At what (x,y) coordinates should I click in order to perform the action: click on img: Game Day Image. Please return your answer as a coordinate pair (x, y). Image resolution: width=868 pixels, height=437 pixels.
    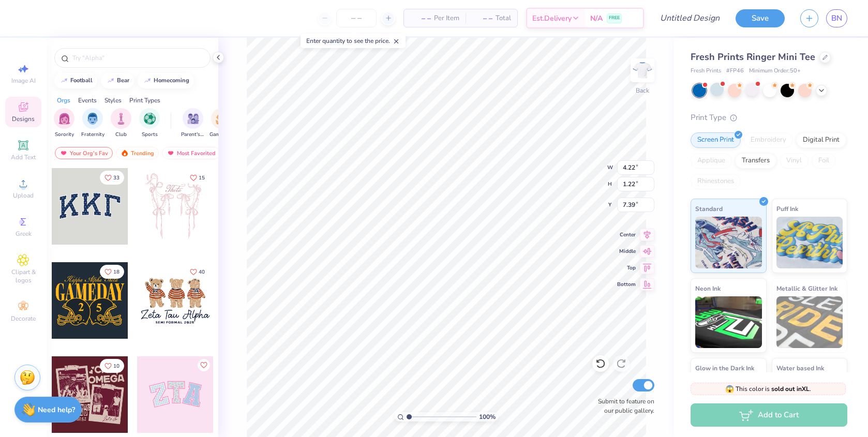
    Looking at the image, I should click on (221, 119).